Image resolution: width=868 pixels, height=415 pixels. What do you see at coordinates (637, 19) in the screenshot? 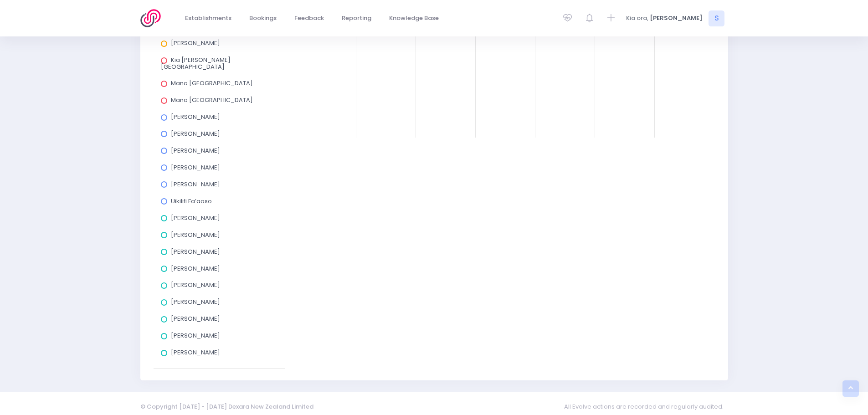
I see `span: Kia ora,` at bounding box center [637, 19].